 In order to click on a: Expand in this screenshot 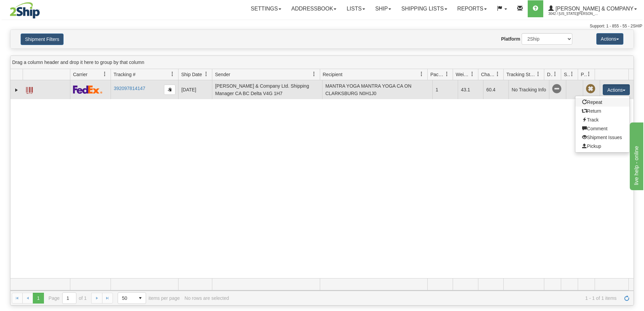, I will do `click(17, 90)`.